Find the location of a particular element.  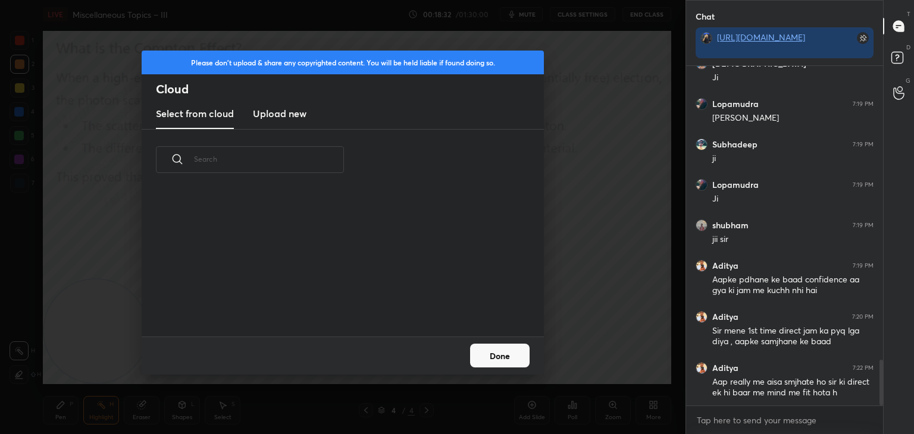

div: Please don't upload & share any copyrighted content. You will be held liable if found doing so. is located at coordinates (343, 62).